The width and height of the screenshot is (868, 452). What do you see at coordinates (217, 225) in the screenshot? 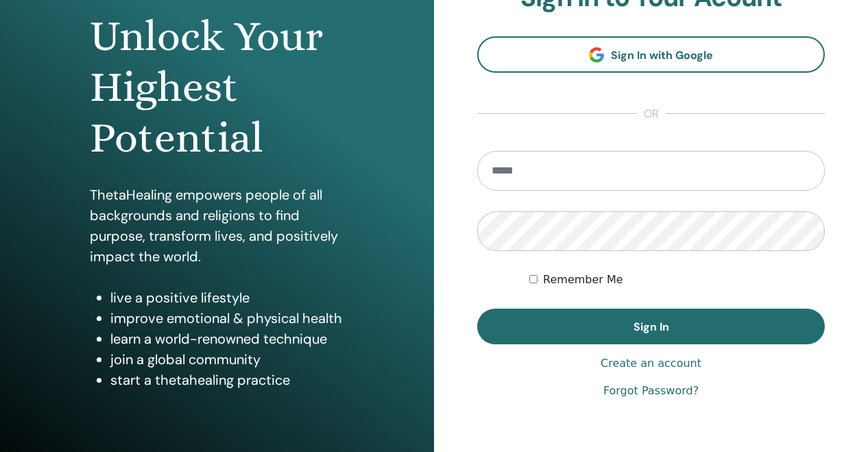
I see `p: ThetaHealing empowers people of all backgrounds and religions to find purpose, transform lives, a...` at bounding box center [217, 225].